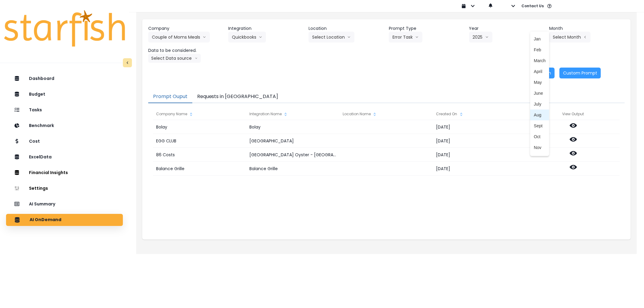  I want to click on p: Budget, so click(37, 94).